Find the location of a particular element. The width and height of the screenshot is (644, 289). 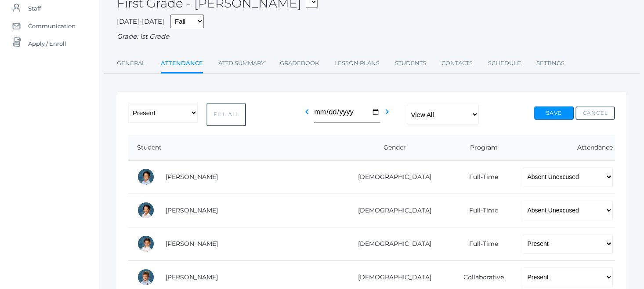

div: Owen Bernardez is located at coordinates (146, 244).